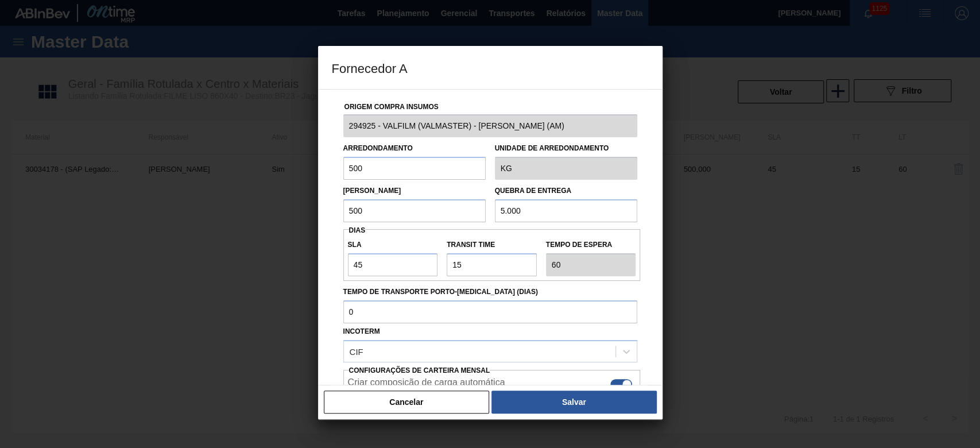 This screenshot has width=980, height=448. What do you see at coordinates (407, 402) in the screenshot?
I see `button: Cancelar` at bounding box center [407, 402].